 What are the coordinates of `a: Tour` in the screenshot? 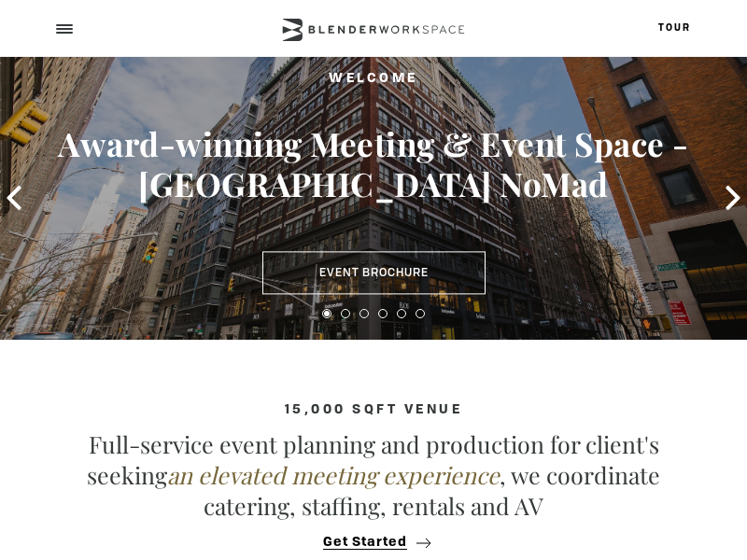 It's located at (674, 28).